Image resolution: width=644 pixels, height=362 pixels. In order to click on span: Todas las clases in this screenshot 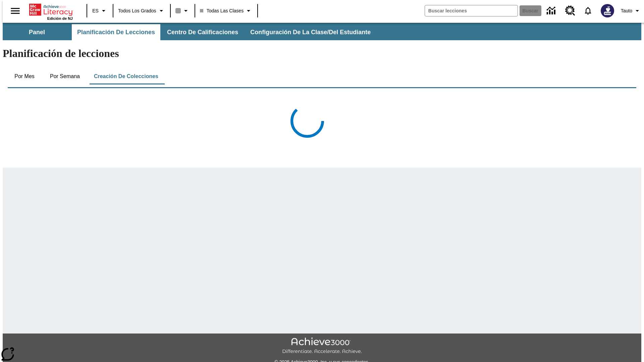, I will do `click(222, 11)`.